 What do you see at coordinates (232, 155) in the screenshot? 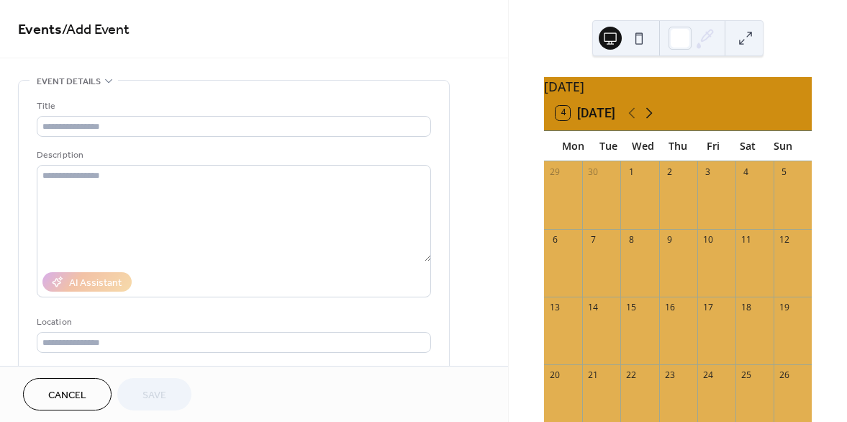
I see `div: Description` at bounding box center [232, 155].